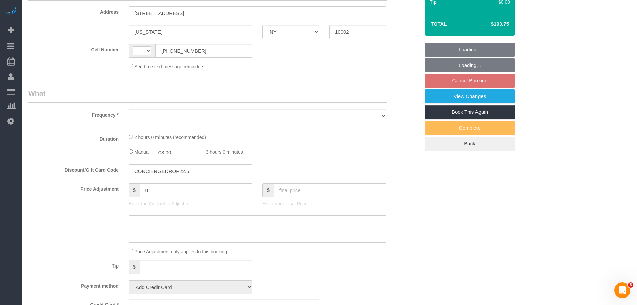  I want to click on input: City, so click(191, 32).